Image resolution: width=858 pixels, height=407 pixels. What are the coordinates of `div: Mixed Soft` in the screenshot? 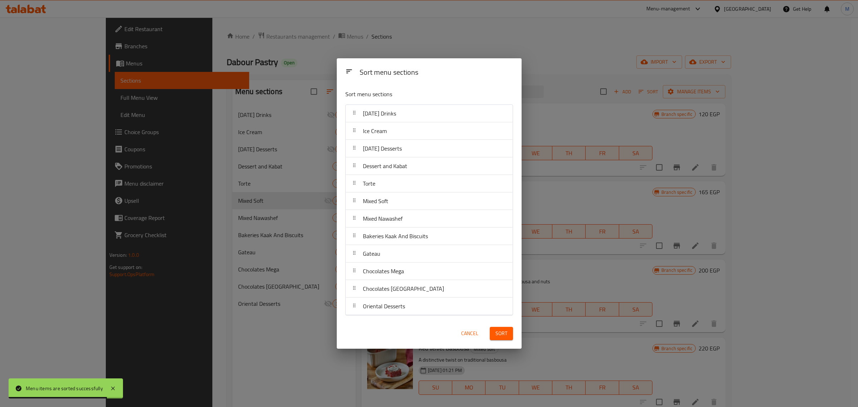 It's located at (429, 201).